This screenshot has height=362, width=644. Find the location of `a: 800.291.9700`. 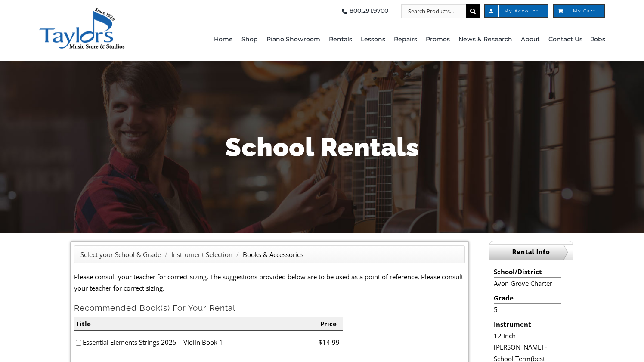

a: 800.291.9700 is located at coordinates (364, 11).